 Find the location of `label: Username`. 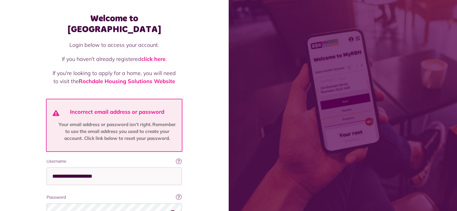

label: Username is located at coordinates (114, 161).